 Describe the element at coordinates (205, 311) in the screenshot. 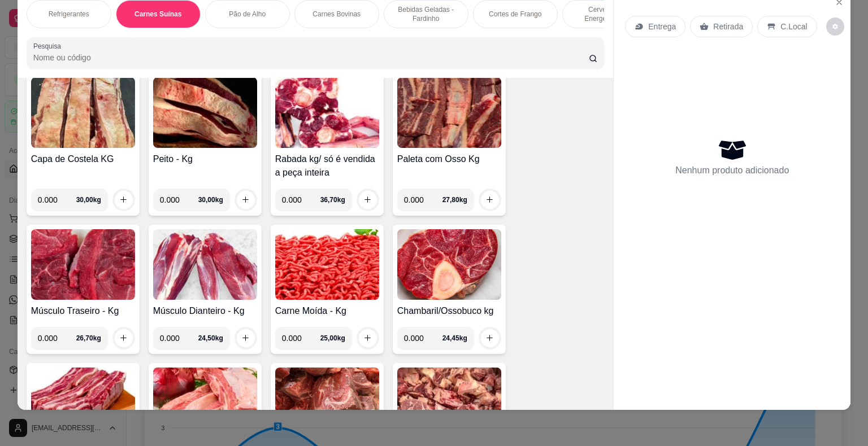

I see `h4: Músculo Dianteiro - Kg` at that location.